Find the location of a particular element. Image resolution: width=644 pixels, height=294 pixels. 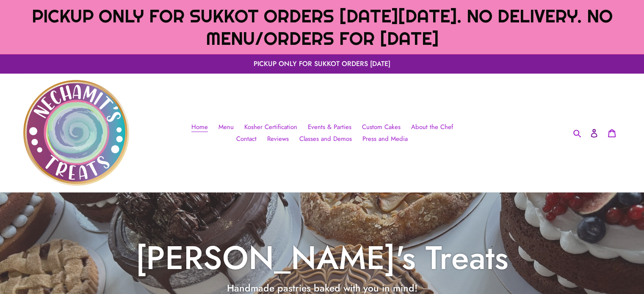

a: Kosher Certification is located at coordinates (270, 127).